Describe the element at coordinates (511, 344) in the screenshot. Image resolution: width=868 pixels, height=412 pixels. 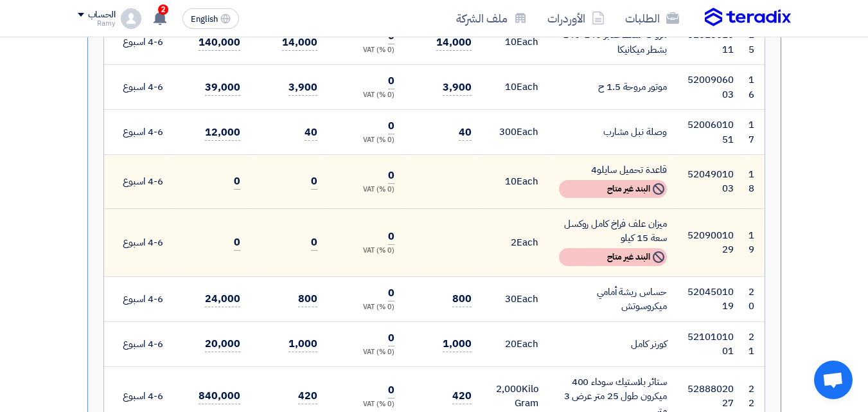
I see `span: 20` at that location.